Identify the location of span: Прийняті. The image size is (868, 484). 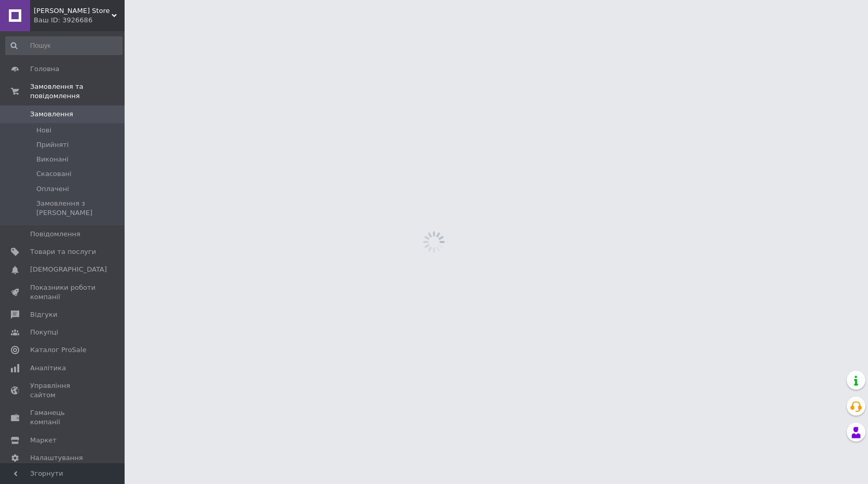
(53, 145).